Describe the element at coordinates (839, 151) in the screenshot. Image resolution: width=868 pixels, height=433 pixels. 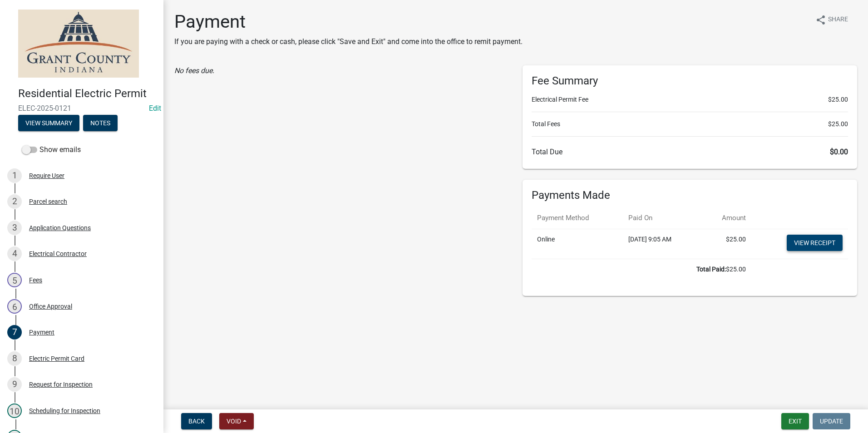
I see `span: $0.00` at that location.